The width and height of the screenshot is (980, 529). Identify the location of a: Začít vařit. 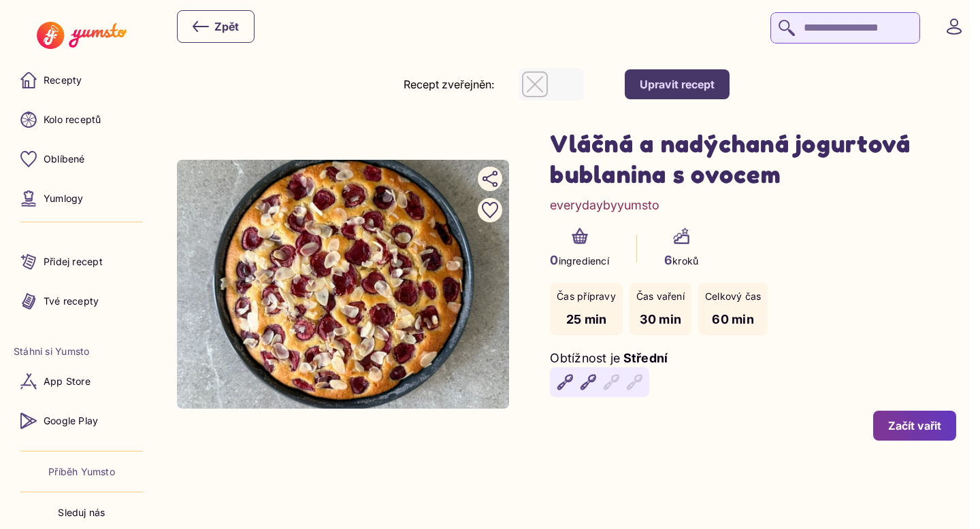
(915, 425).